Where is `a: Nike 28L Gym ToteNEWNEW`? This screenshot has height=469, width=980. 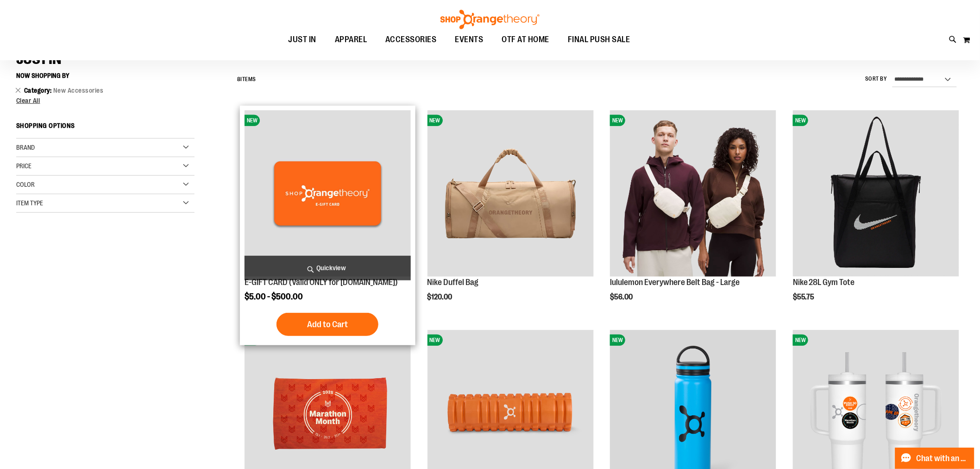 a: Nike 28L Gym ToteNEWNEW is located at coordinates (876, 194).